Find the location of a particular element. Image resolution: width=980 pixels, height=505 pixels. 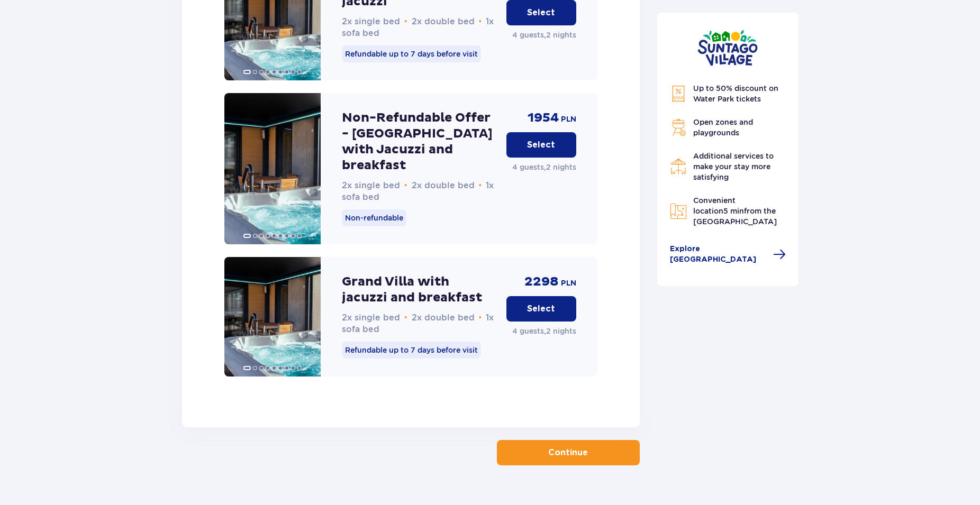

img: Suntago Village is located at coordinates (728, 47).